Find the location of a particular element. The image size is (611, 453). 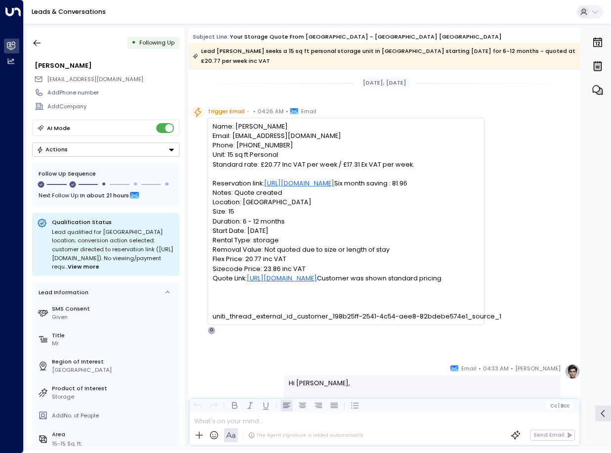

div: AddCompany is located at coordinates (113, 106).